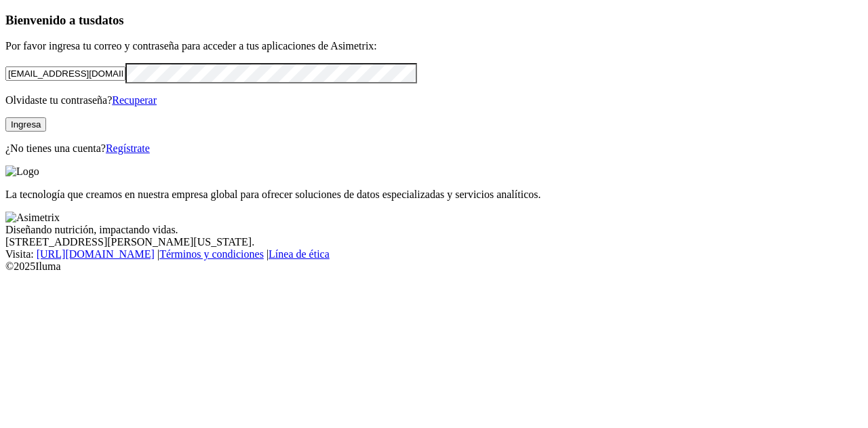 The height and width of the screenshot is (428, 868). I want to click on div: Diseñando nutrición, impactando vidas., so click(434, 230).